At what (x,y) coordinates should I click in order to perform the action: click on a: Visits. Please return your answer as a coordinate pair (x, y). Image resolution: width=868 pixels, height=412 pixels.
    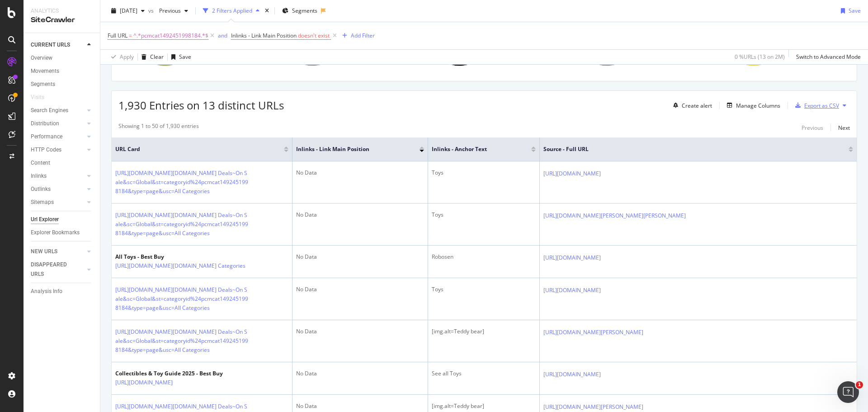
    Looking at the image, I should click on (42, 97).